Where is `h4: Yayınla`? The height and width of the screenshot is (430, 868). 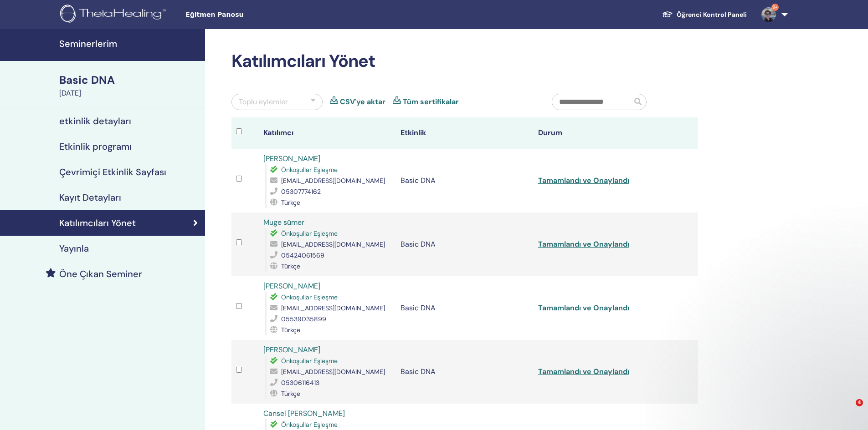 h4: Yayınla is located at coordinates (74, 248).